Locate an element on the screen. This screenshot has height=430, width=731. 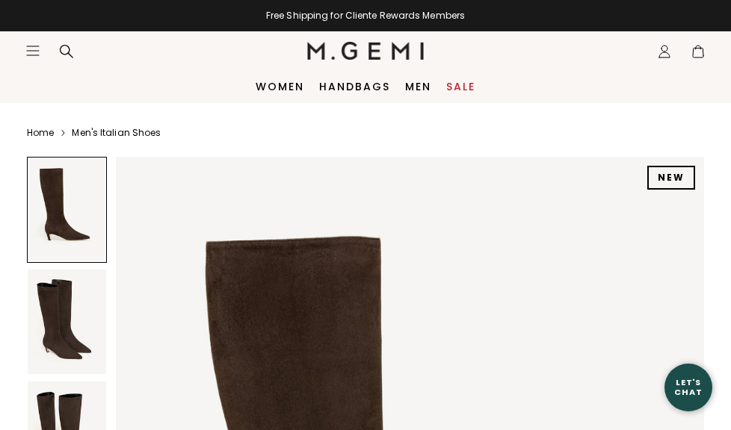
a: Home is located at coordinates (40, 133).